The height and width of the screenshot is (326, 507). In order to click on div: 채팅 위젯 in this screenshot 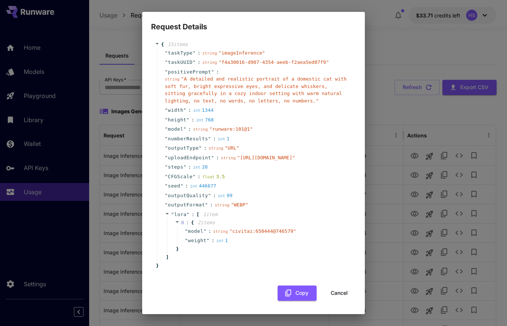, I will do `click(489, 308)`.